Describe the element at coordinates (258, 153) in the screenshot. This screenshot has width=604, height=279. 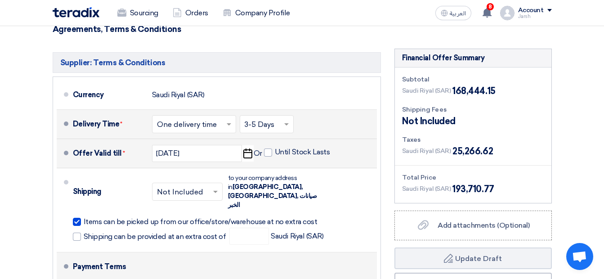
I see `span: Or` at that location.